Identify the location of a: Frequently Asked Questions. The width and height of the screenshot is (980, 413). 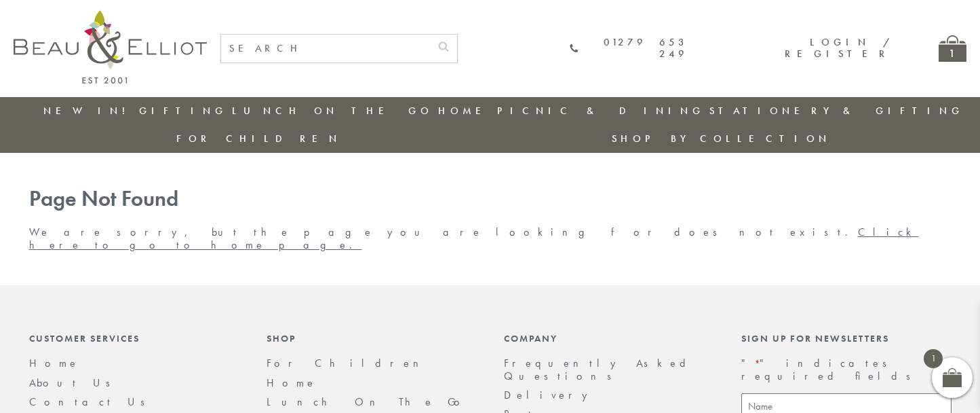
(599, 368).